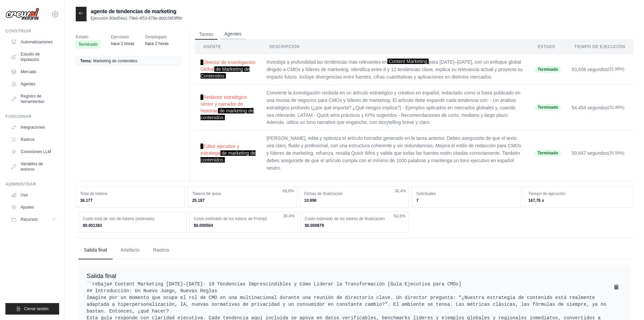 This screenshot has height=320, width=644. What do you see at coordinates (33, 99) in the screenshot?
I see `font: Registro de herramientas` at bounding box center [33, 99].